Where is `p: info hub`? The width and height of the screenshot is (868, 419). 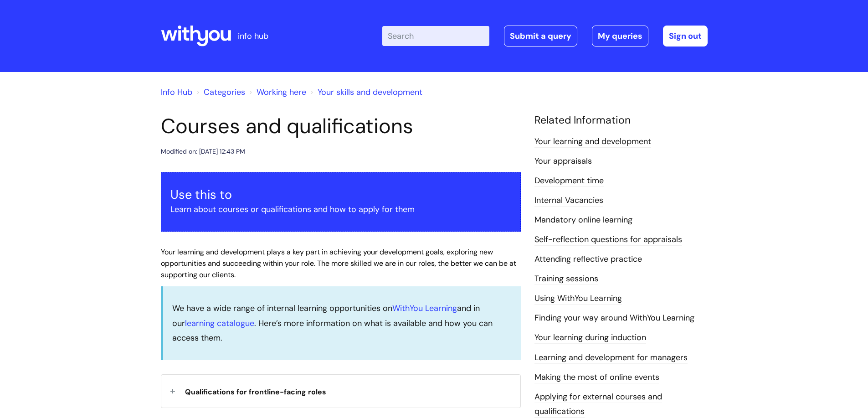
p: info hub is located at coordinates (253, 36).